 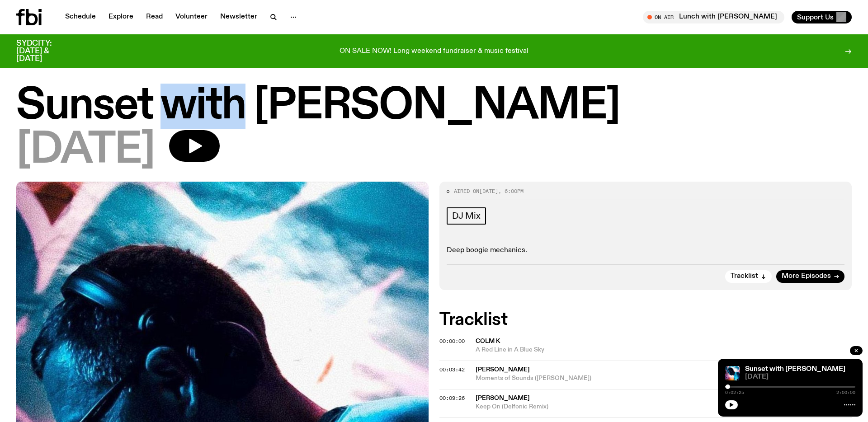 What do you see at coordinates (121, 17) in the screenshot?
I see `a: Explore` at bounding box center [121, 17].